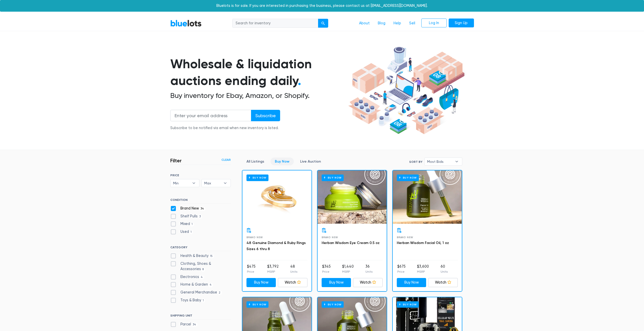 The width and height of the screenshot is (644, 331). Describe the element at coordinates (186, 216) in the screenshot. I see `label: Shelf Pulls` at that location.